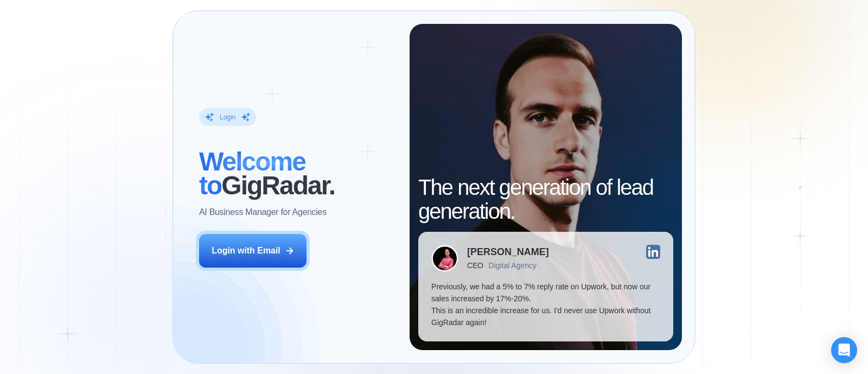 The width and height of the screenshot is (868, 374). What do you see at coordinates (252, 173) in the screenshot?
I see `span: Welcome to` at bounding box center [252, 173].